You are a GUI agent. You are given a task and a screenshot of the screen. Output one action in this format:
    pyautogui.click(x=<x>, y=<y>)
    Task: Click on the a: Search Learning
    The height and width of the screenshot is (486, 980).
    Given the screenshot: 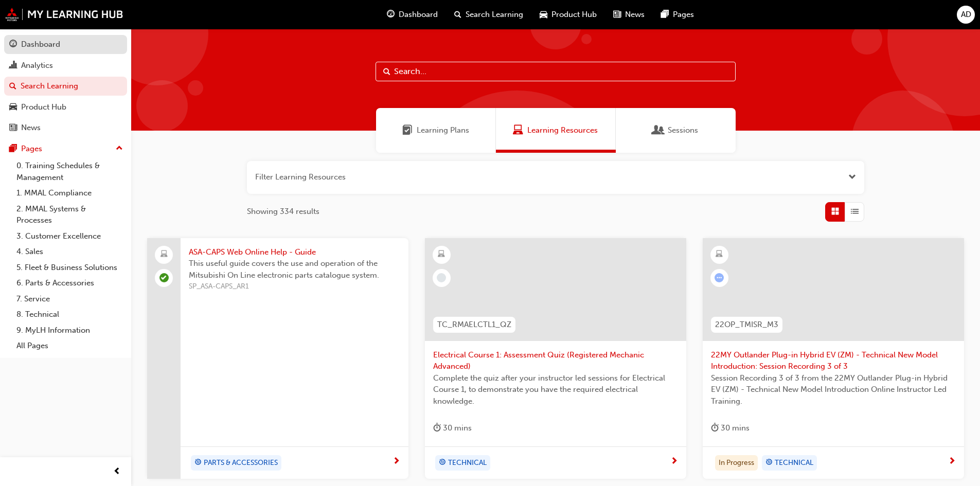 What is the action you would take?
    pyautogui.click(x=66, y=86)
    